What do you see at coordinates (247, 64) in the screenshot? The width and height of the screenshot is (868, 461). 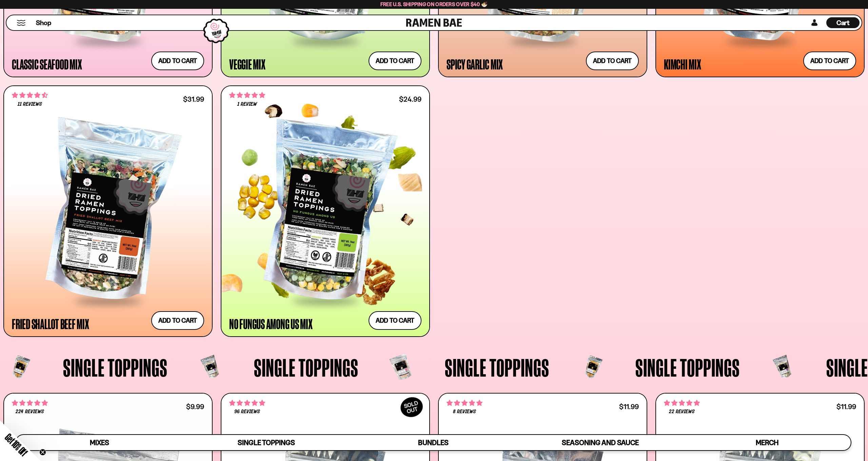 I see `div: Veggie Mix` at bounding box center [247, 64].